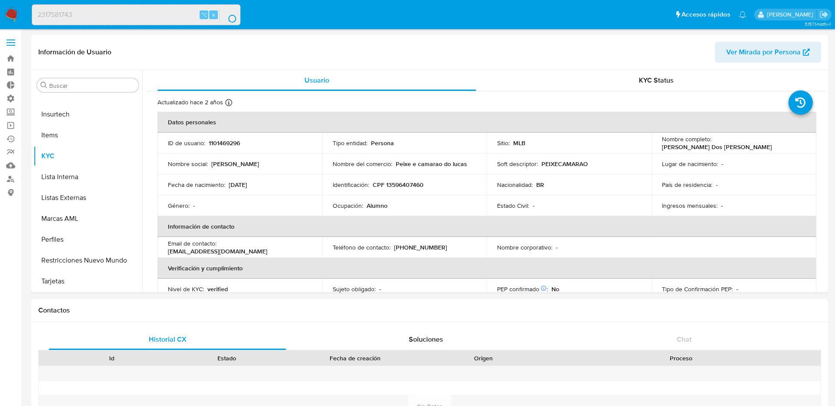 The width and height of the screenshot is (835, 406). What do you see at coordinates (518, 164) in the screenshot?
I see `p: Soft descriptor :` at bounding box center [518, 164].